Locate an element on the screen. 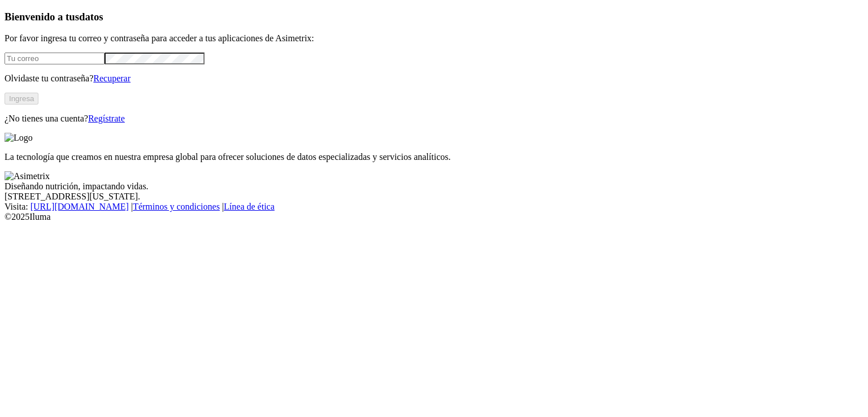 Image resolution: width=868 pixels, height=417 pixels. button: Ingresa is located at coordinates (22, 99).